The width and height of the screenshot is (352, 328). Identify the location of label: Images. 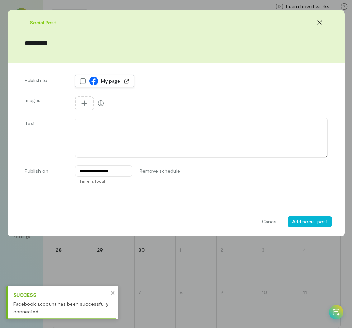
(46, 104).